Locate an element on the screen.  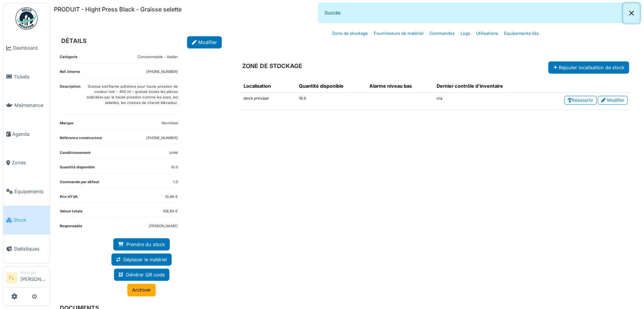
a: Statistiques is located at coordinates (27, 249).